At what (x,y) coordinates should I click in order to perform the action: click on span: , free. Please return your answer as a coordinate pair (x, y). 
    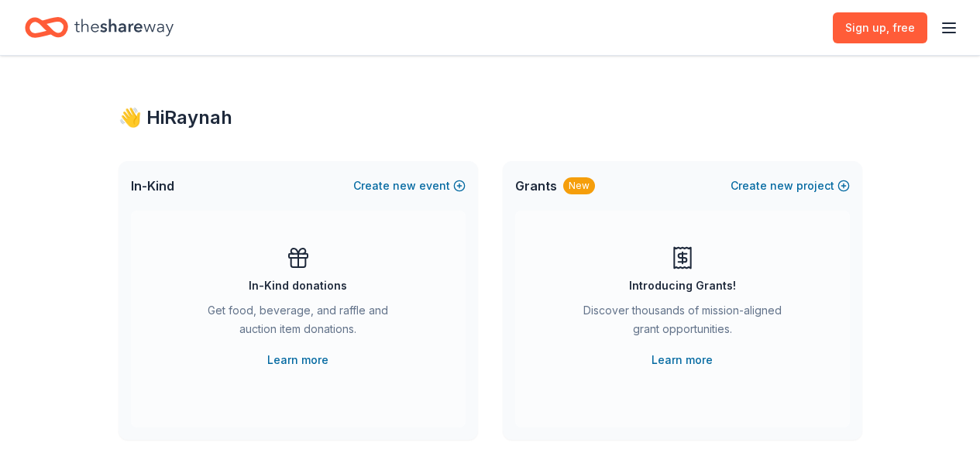
    Looking at the image, I should click on (900, 27).